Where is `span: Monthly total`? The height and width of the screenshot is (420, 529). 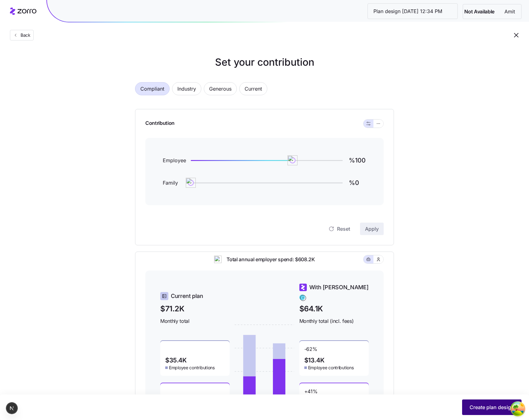
span: Monthly total is located at coordinates (195, 321).